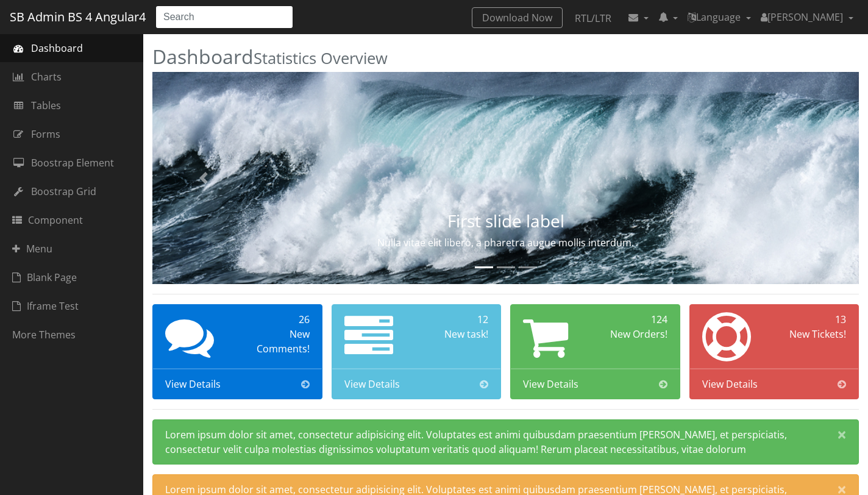 The height and width of the screenshot is (495, 868). I want to click on div: 13, so click(812, 319).